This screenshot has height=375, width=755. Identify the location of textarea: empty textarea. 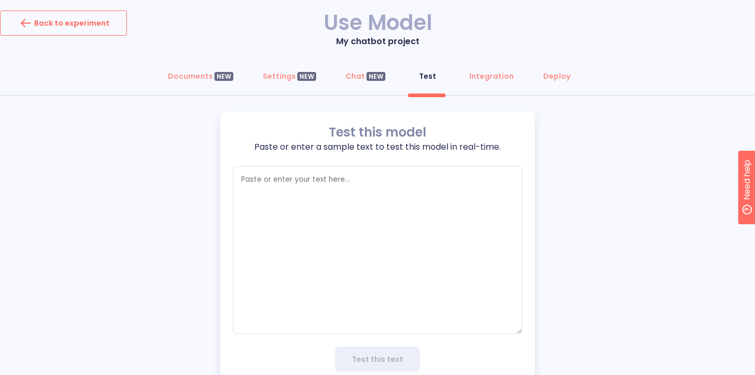
(378, 250).